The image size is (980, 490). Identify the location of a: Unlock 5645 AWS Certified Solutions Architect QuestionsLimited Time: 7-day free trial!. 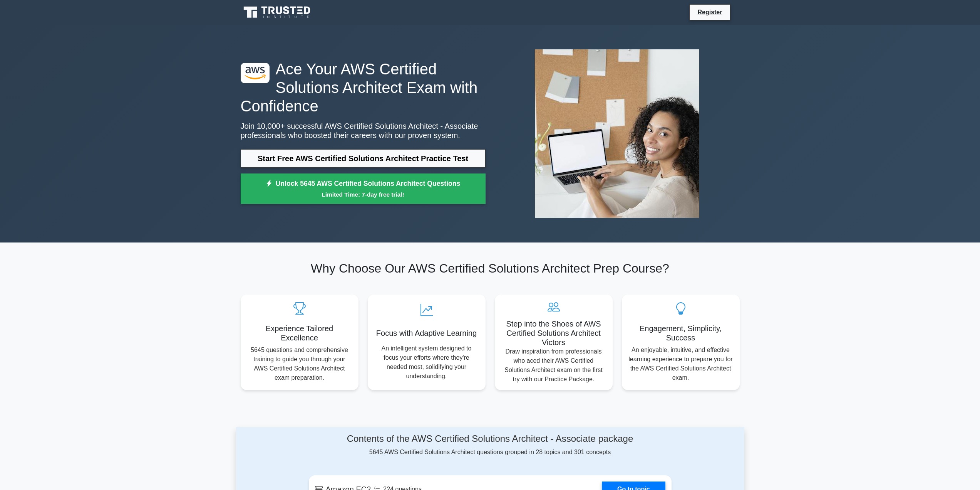
(363, 189).